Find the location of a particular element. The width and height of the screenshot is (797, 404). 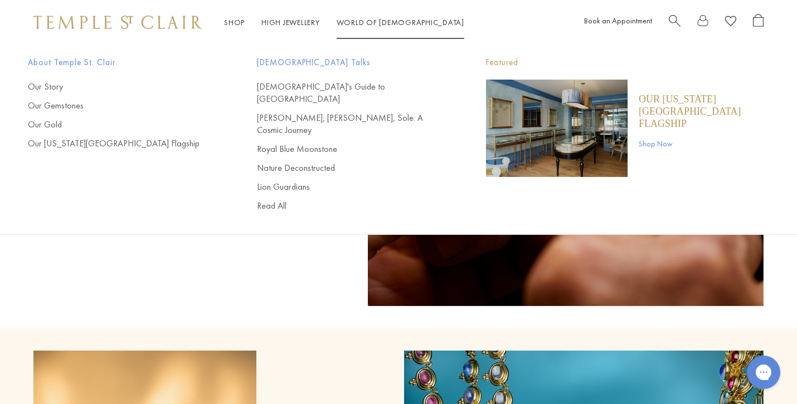

a: Search is located at coordinates (674, 22).